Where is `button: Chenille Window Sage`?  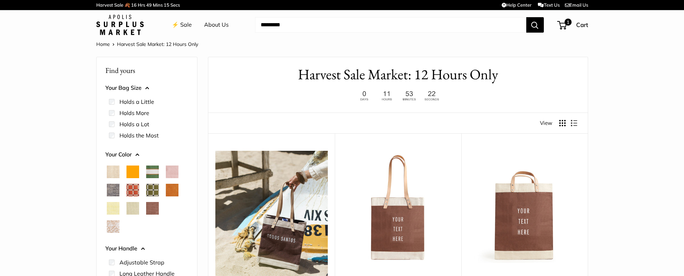
button: Chenille Window Sage is located at coordinates (152, 190).